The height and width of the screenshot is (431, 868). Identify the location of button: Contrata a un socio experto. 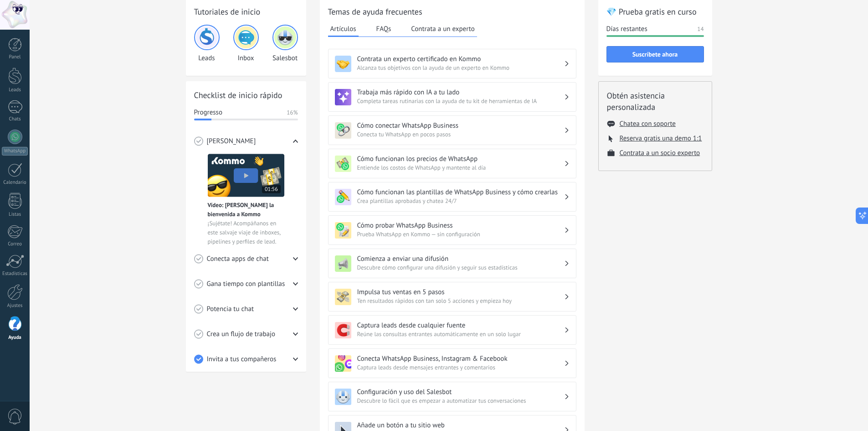
(659, 153).